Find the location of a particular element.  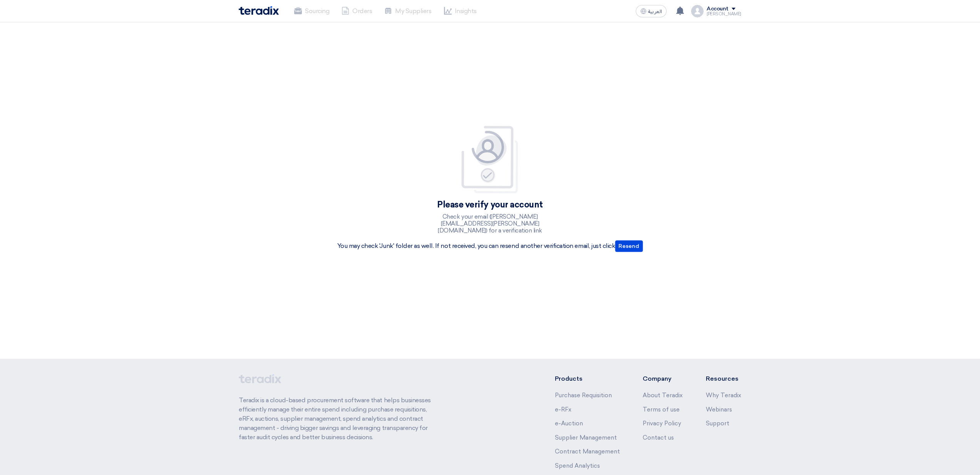

a: Privacy Policy is located at coordinates (662, 423).